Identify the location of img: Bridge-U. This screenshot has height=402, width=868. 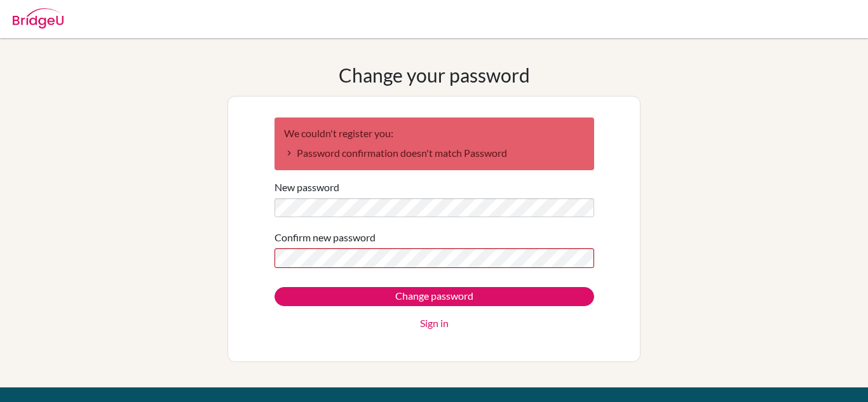
(38, 19).